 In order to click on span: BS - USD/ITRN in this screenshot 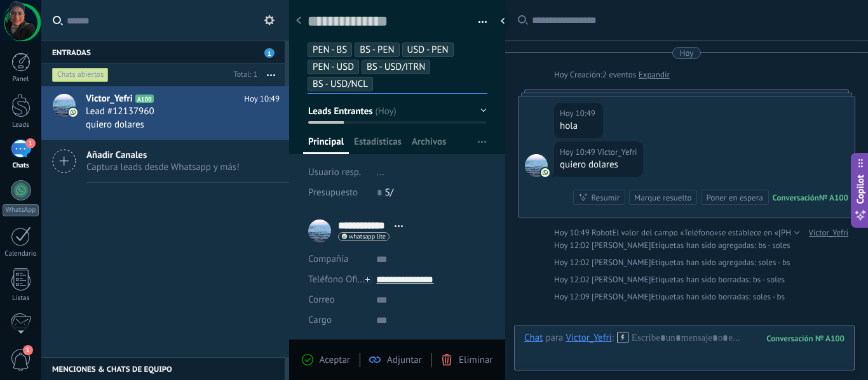, I will do `click(396, 67)`.